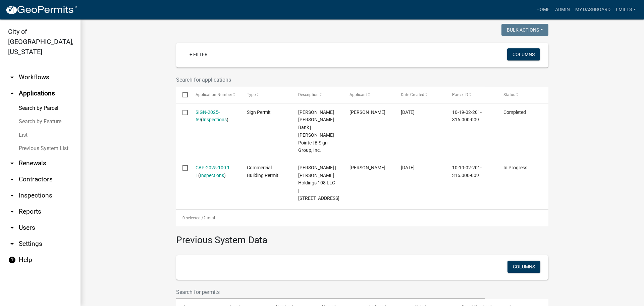  Describe the element at coordinates (199, 55) in the screenshot. I see `a: + Filter` at that location.